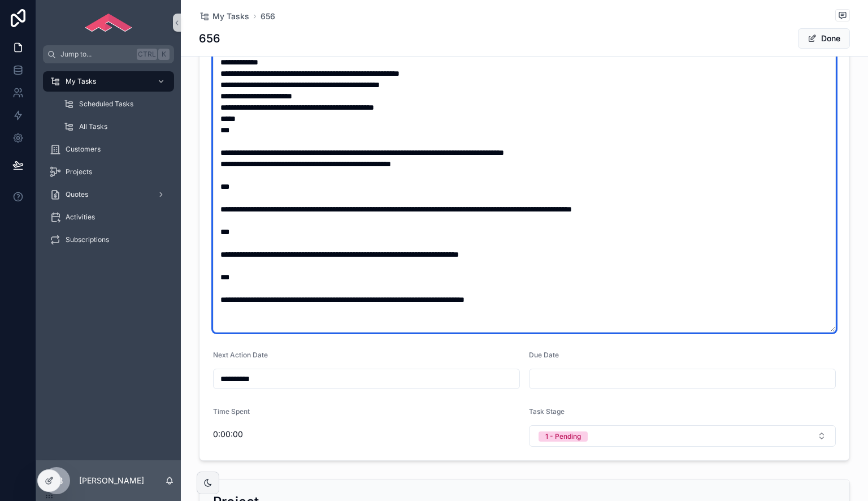 This screenshot has height=501, width=868. Describe the element at coordinates (231, 411) in the screenshot. I see `span: Time Spent` at that location.